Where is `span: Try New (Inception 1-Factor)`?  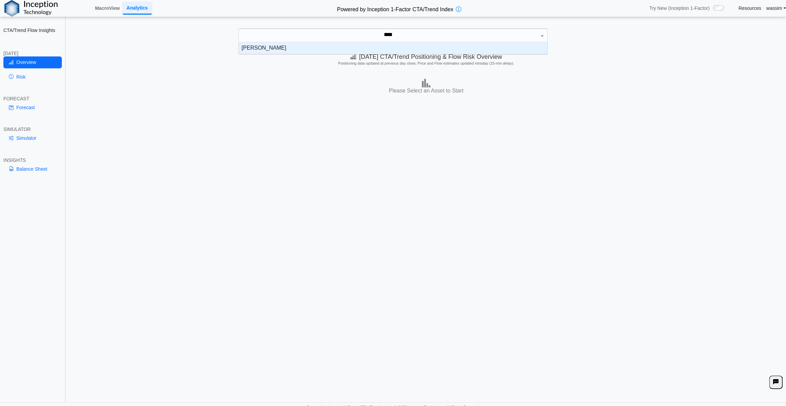 span: Try New (Inception 1-Factor) is located at coordinates (679, 8).